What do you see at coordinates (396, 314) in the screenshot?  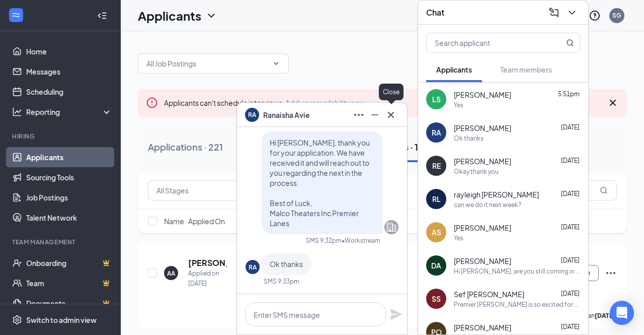 I see `button: Plane` at bounding box center [396, 314].